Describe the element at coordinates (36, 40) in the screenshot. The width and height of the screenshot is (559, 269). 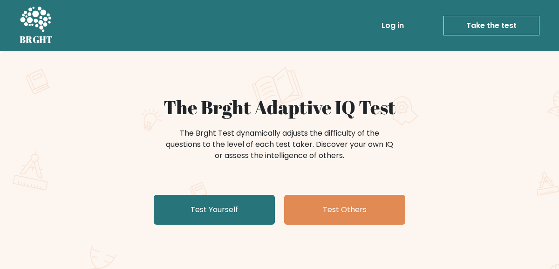
I see `h5: BRGHT` at that location.